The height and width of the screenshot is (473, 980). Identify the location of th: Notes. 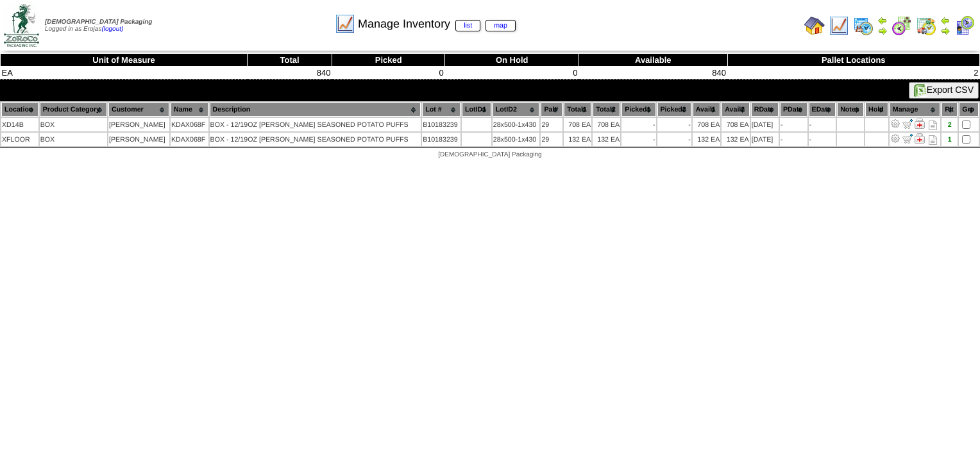
(850, 110).